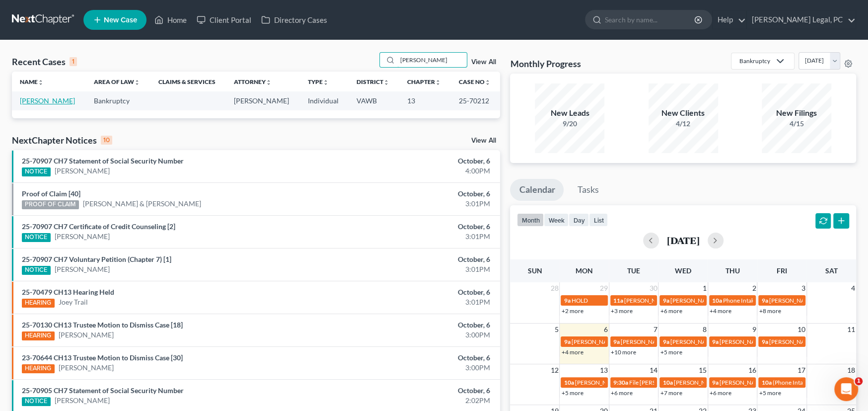 The image size is (868, 411). Describe the element at coordinates (584, 270) in the screenshot. I see `span: Mon` at that location.